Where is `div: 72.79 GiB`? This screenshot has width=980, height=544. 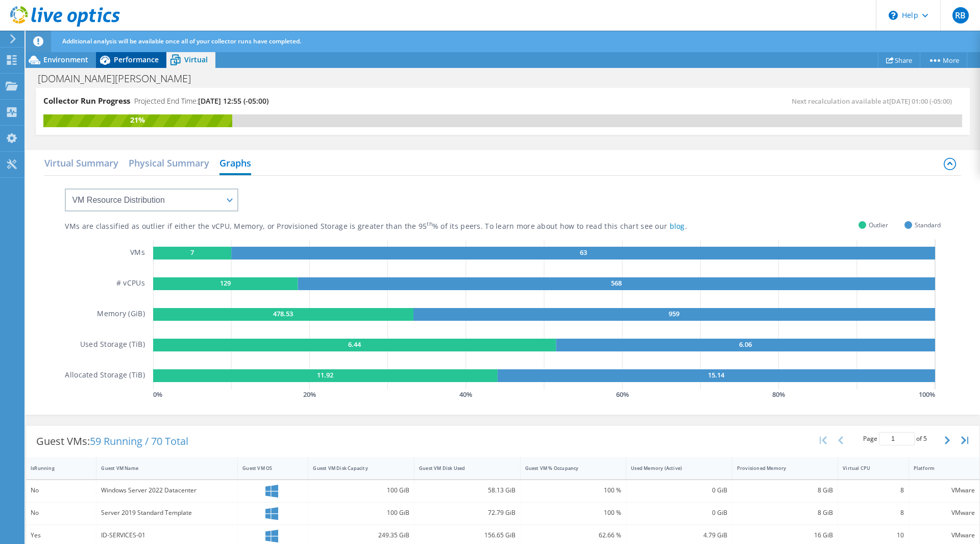
div: 72.79 GiB is located at coordinates (467, 513).